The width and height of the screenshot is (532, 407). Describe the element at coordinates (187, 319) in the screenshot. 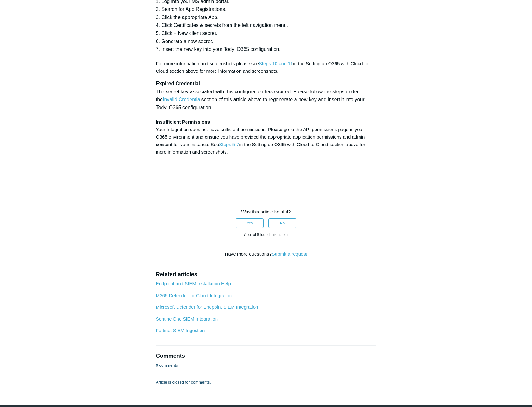

I see `a: SentinelOne SIEM Integration` at that location.